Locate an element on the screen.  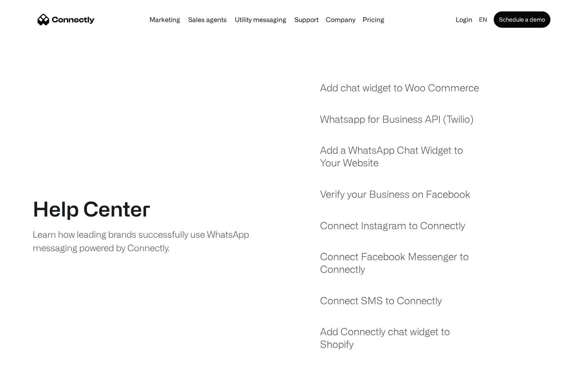
a: Connect Instagram to Connectly is located at coordinates (392, 230).